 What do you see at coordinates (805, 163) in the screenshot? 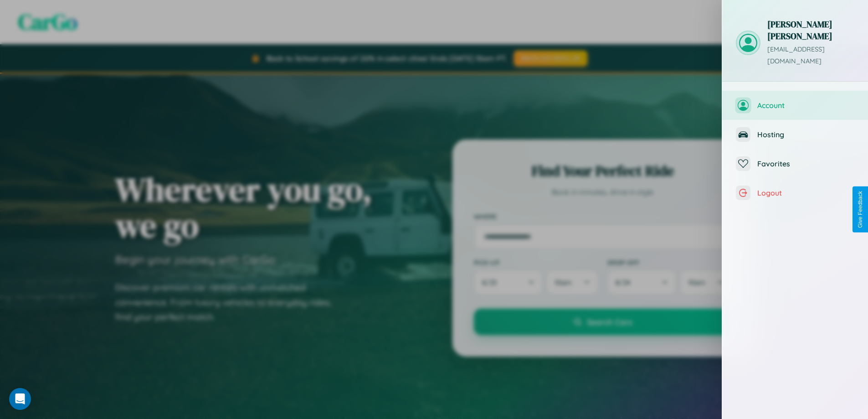
I see `span: Favorites` at bounding box center [805, 163].